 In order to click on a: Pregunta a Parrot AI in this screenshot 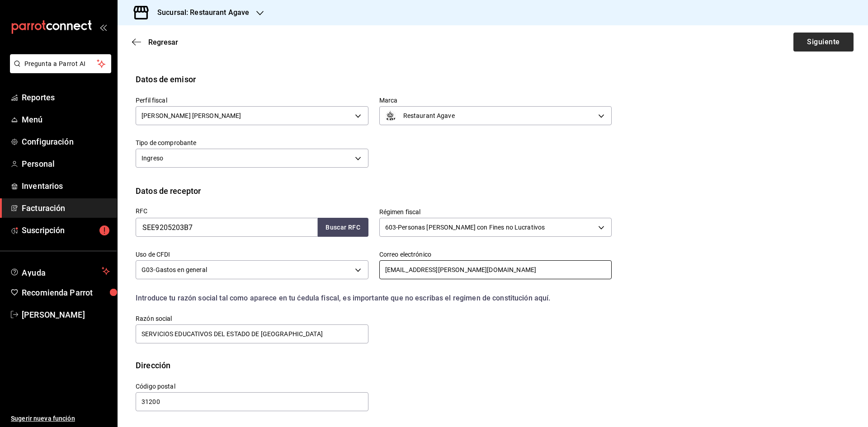, I will do `click(59, 70)`.